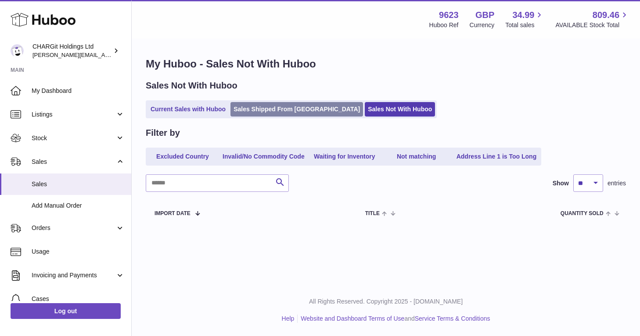 The image size is (640, 336). Describe the element at coordinates (78, 91) in the screenshot. I see `span: My Dashboard` at that location.